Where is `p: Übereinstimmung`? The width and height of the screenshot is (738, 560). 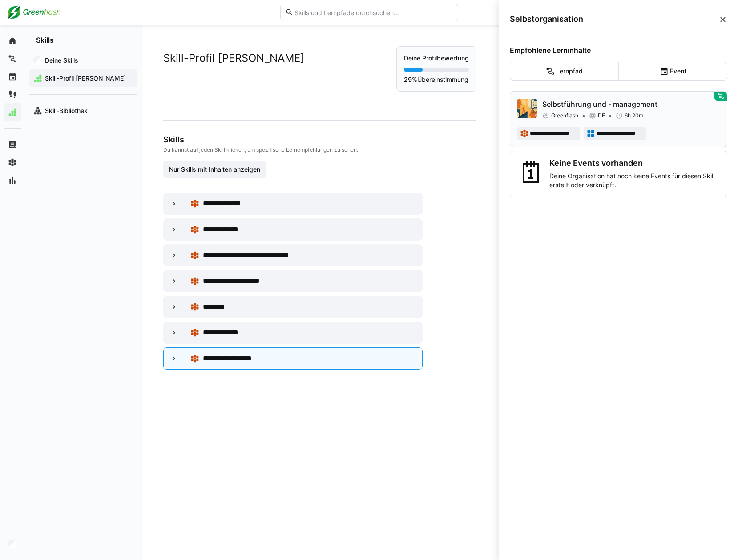 p: Übereinstimmung is located at coordinates (437, 80).